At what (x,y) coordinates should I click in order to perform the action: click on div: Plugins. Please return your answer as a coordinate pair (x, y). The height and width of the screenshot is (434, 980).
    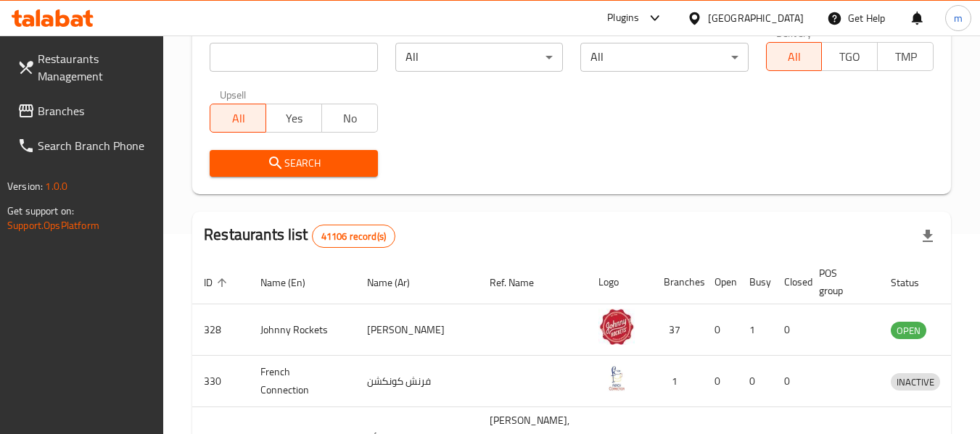
    Looking at the image, I should click on (623, 18).